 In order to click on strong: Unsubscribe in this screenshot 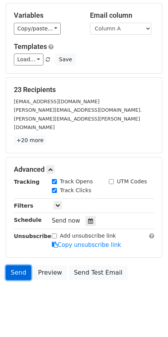, I will do `click(33, 236)`.